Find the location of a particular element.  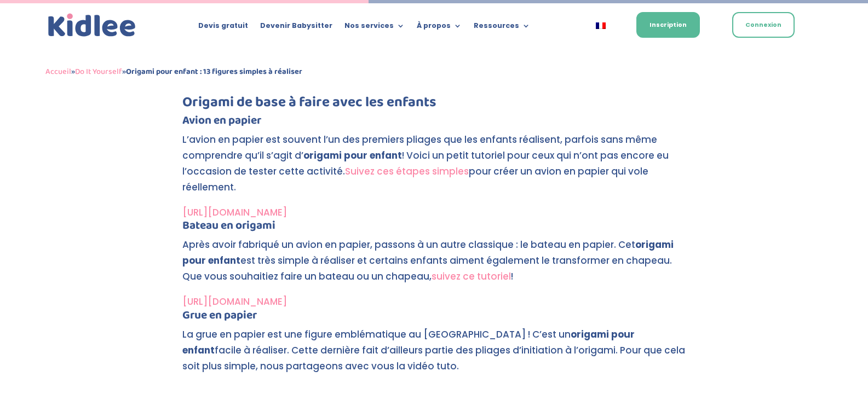

a: Ressources is located at coordinates (501, 28).